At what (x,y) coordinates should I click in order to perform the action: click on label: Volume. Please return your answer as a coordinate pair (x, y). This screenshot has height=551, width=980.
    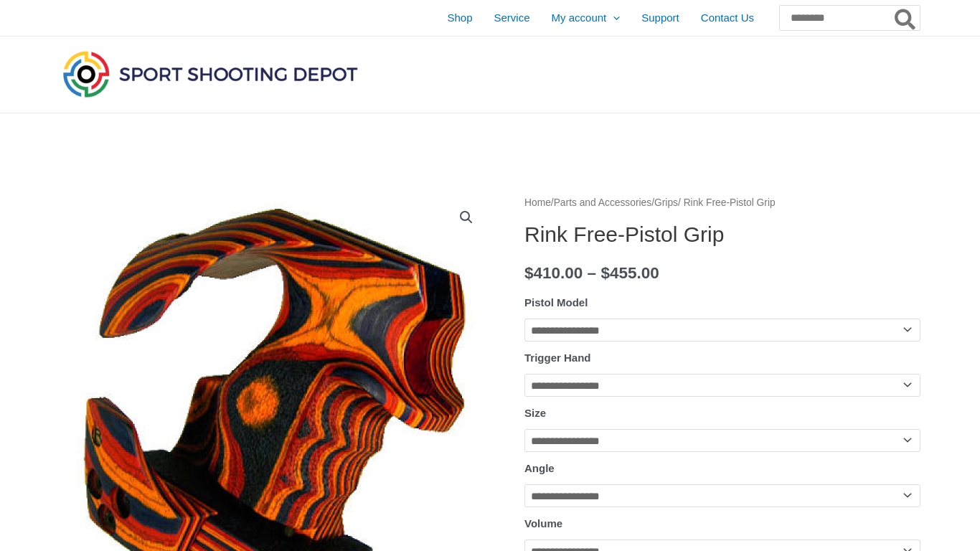
    Looking at the image, I should click on (543, 523).